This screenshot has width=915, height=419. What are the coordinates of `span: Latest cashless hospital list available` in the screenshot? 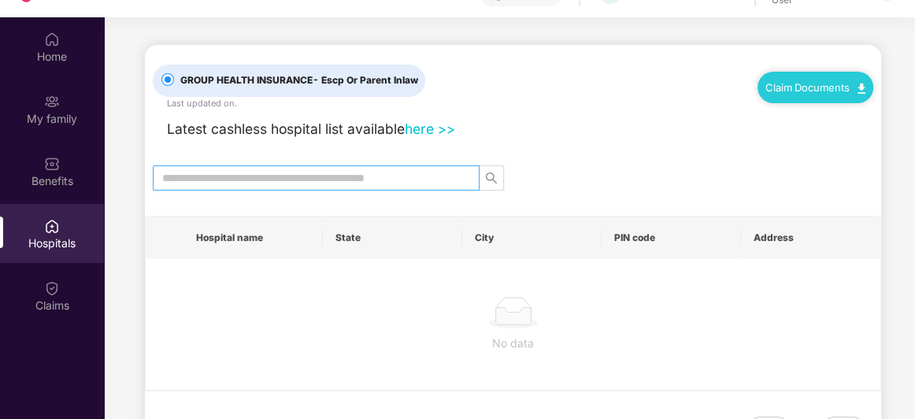 It's located at (286, 128).